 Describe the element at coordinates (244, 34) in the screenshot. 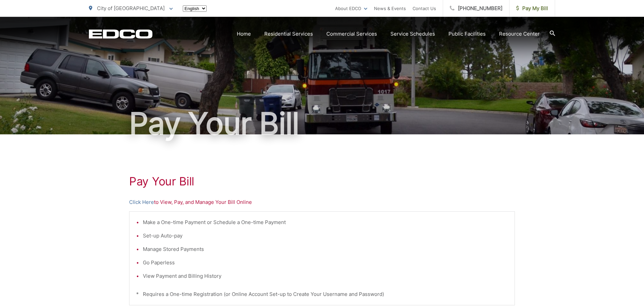

I see `a: Home` at that location.